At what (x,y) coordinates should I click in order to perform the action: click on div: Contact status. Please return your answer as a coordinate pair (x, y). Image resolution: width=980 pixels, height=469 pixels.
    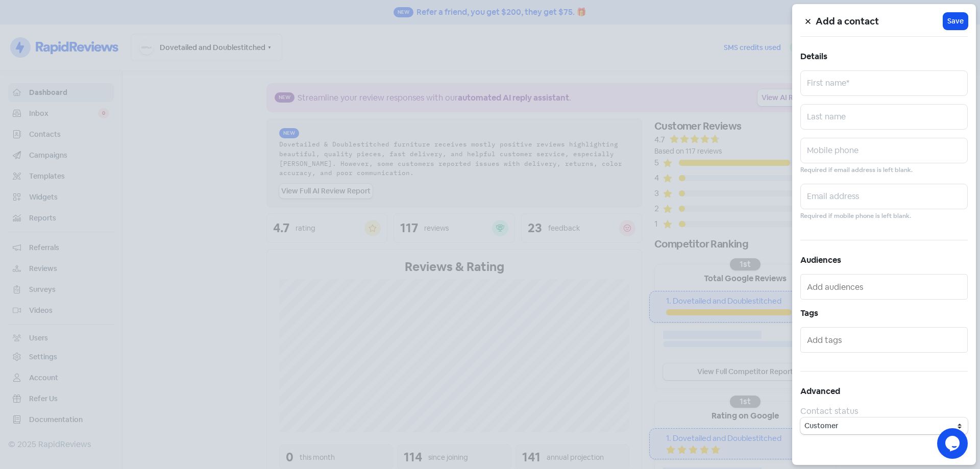
    Looking at the image, I should click on (884, 412).